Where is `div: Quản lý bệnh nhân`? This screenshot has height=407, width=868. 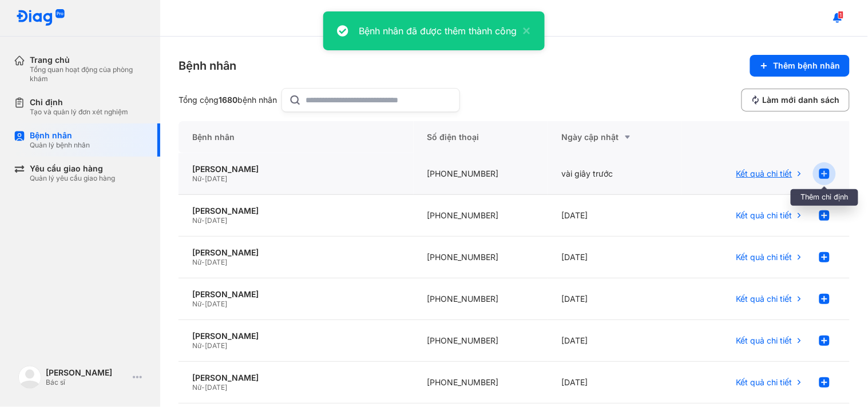 div: Quản lý bệnh nhân is located at coordinates (59, 146).